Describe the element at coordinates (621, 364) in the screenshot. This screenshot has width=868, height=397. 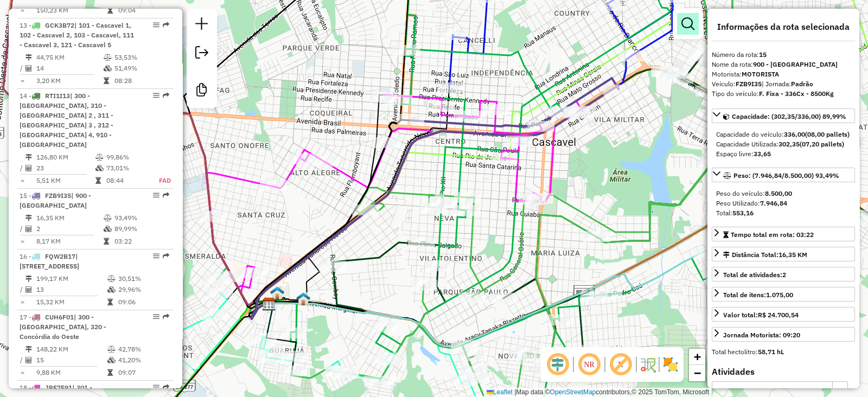
I see `span: Exibir rótulo` at that location.